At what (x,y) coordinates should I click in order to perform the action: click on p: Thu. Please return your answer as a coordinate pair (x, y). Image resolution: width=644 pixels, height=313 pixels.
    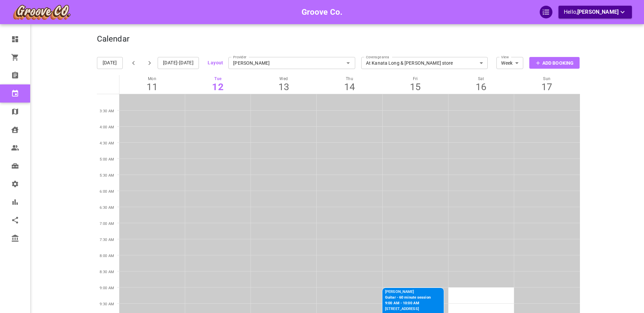
    Looking at the image, I should click on (349, 79).